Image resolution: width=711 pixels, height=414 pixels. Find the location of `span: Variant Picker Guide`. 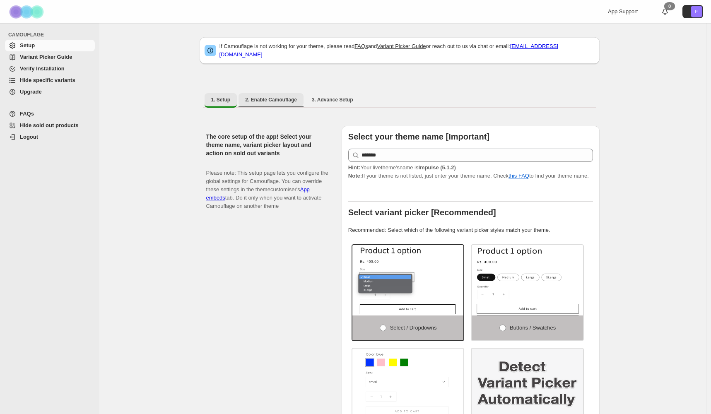

span: Variant Picker Guide is located at coordinates (46, 57).